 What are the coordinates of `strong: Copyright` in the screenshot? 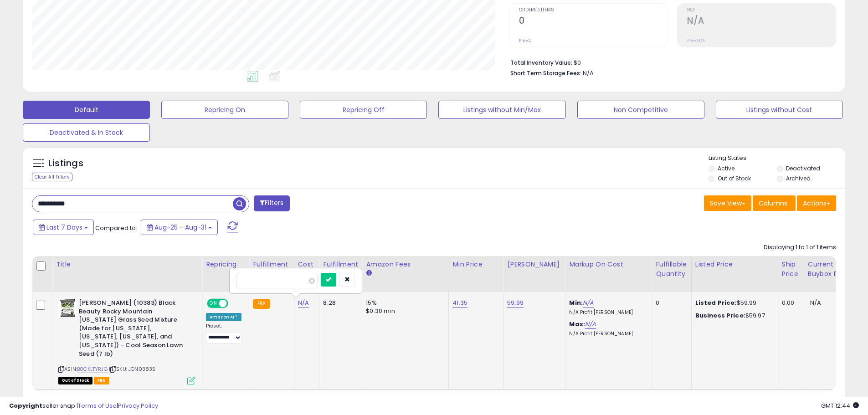 It's located at (26, 405).